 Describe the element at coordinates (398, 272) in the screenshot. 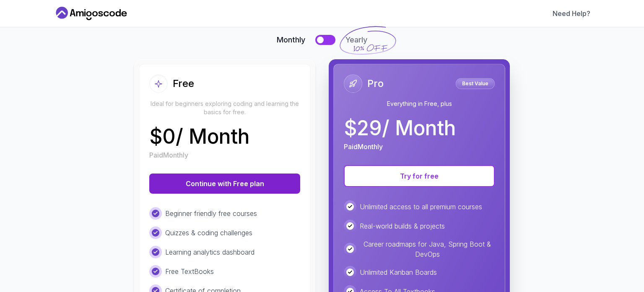

I see `p: Unlimited Kanban Boards` at that location.